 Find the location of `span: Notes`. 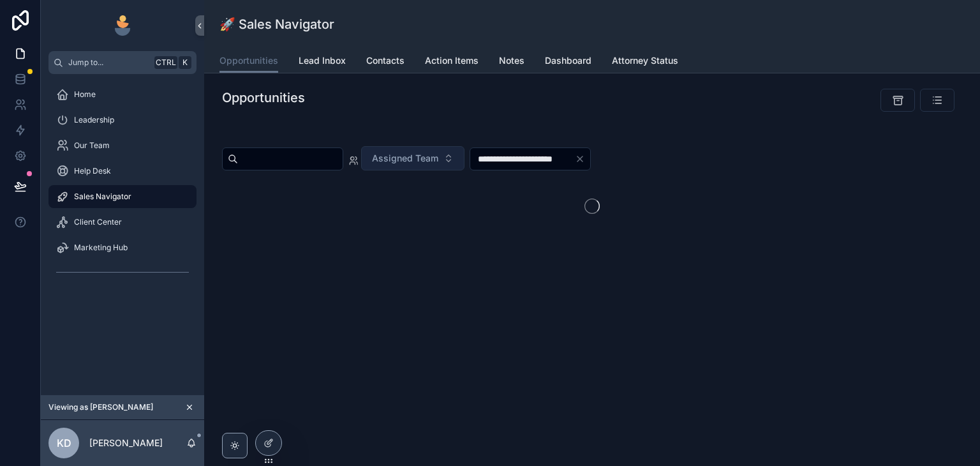

span: Notes is located at coordinates (511, 60).